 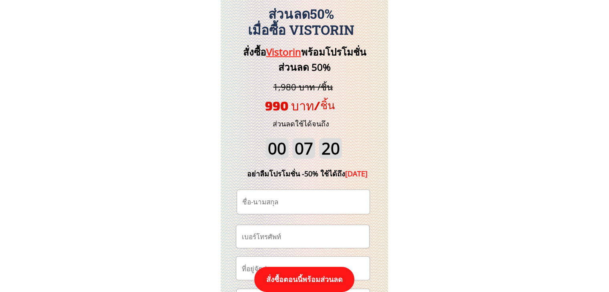 I want to click on input: ที่อยู่จัดส่ง, so click(x=303, y=269).